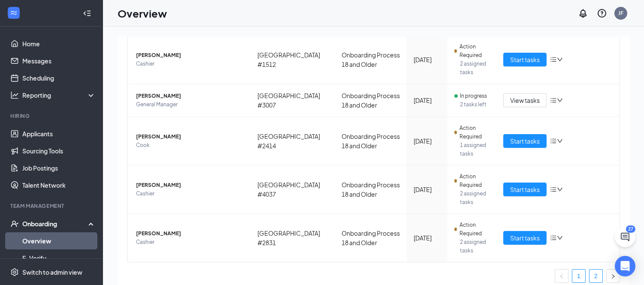  Describe the element at coordinates (525, 100) in the screenshot. I see `button: View tasks` at that location.